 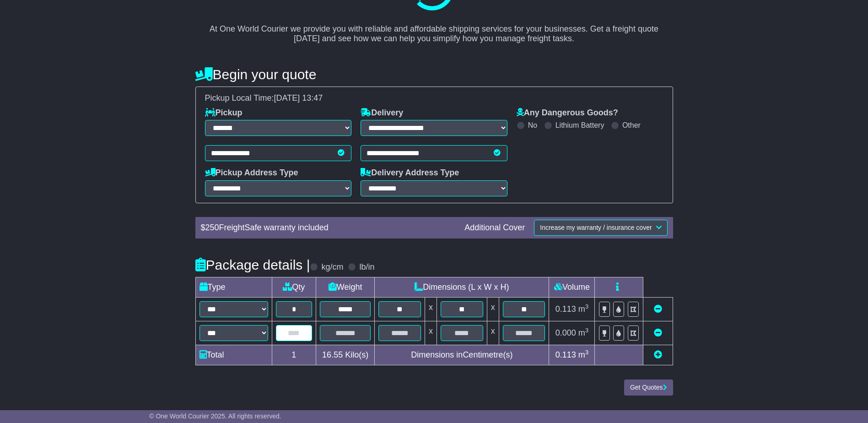 I want to click on div: Additional Cover, so click(x=495, y=228).